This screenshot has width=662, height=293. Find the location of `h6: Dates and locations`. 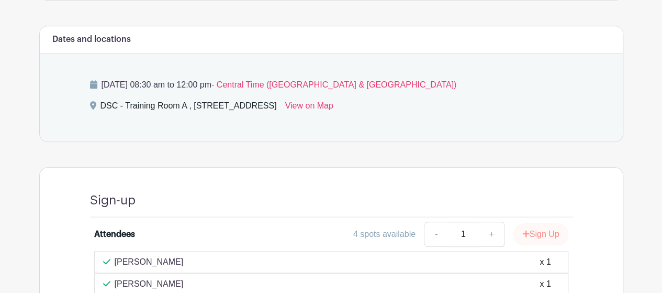

h6: Dates and locations is located at coordinates (92, 39).